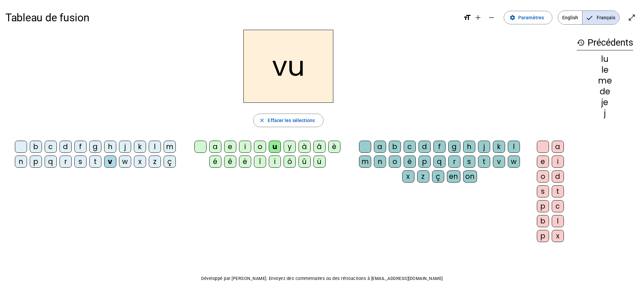 This screenshot has width=644, height=308. What do you see at coordinates (290, 162) in the screenshot?
I see `div: ô` at bounding box center [290, 162].